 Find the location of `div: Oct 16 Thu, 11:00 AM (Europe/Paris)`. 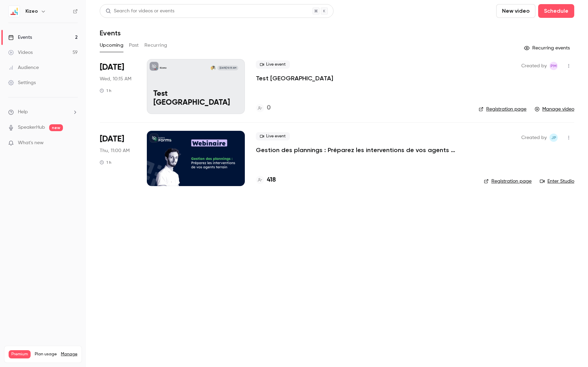

div: Oct 16 Thu, 11:00 AM (Europe/Paris) is located at coordinates (118, 158).